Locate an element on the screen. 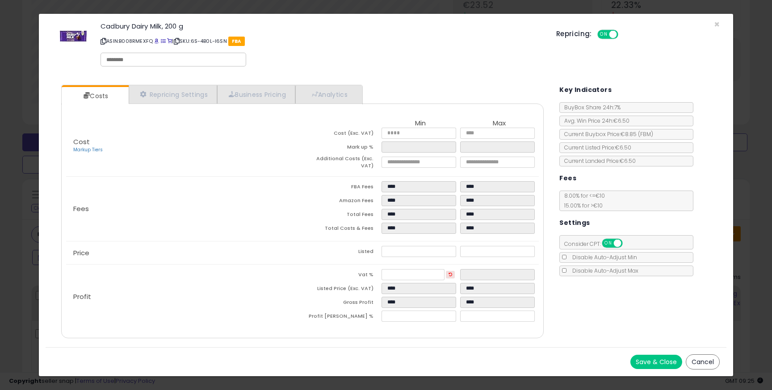 This screenshot has height=390, width=772. h5: Repricing: is located at coordinates (574, 34).